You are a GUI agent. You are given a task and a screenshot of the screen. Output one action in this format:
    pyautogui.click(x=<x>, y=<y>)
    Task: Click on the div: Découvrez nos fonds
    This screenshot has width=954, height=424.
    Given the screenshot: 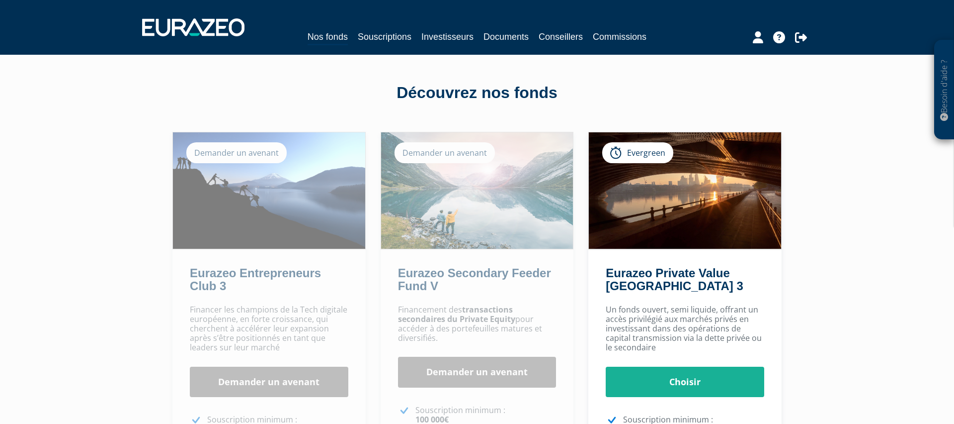 What is the action you would take?
    pyautogui.click(x=477, y=93)
    